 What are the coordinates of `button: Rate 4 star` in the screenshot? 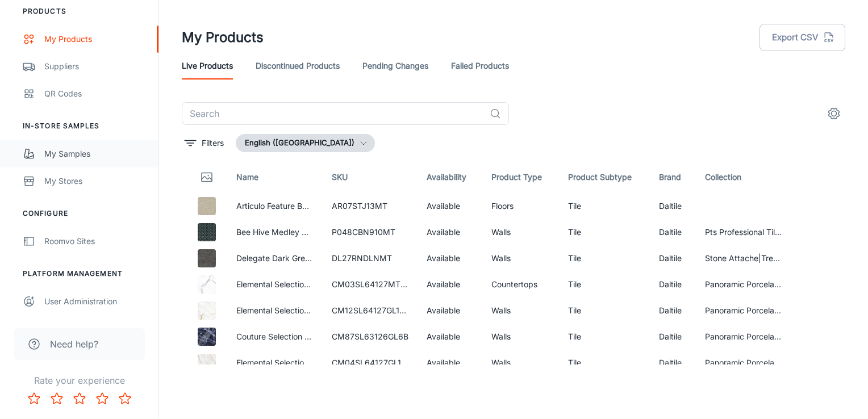 It's located at (102, 399).